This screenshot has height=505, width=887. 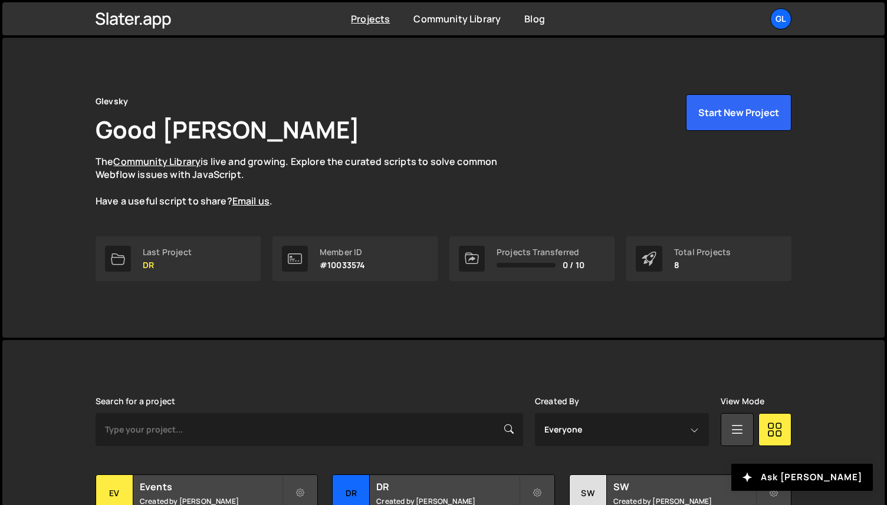 What do you see at coordinates (210, 487) in the screenshot?
I see `h2: Events` at bounding box center [210, 487].